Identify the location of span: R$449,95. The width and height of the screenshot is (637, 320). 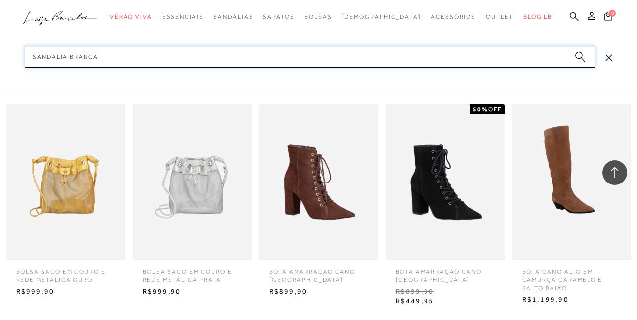
(445, 301).